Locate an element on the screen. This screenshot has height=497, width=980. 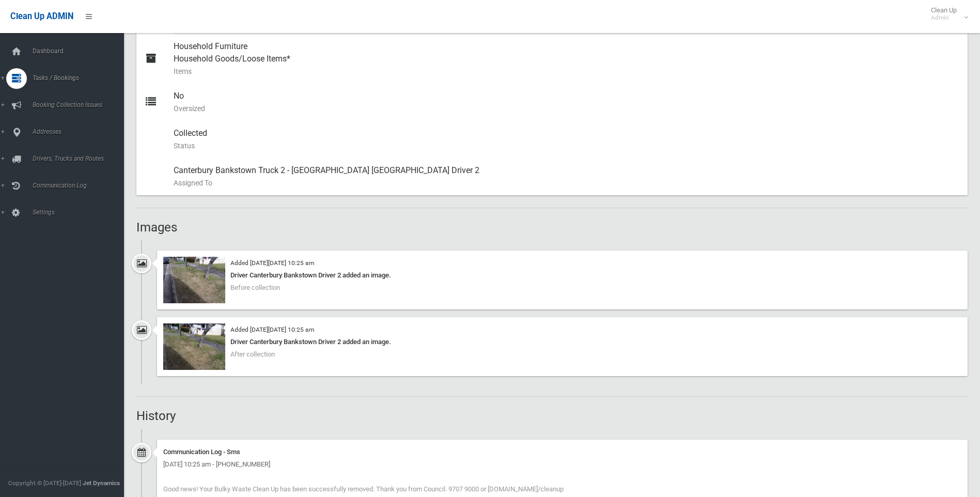
div: Household Furniture Household Goods/Loose Items* is located at coordinates (566, 59).